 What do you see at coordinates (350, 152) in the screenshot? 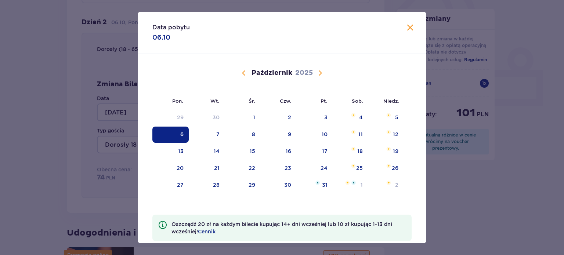
I see `td: sobota, 18 października 2025` at bounding box center [350, 152].